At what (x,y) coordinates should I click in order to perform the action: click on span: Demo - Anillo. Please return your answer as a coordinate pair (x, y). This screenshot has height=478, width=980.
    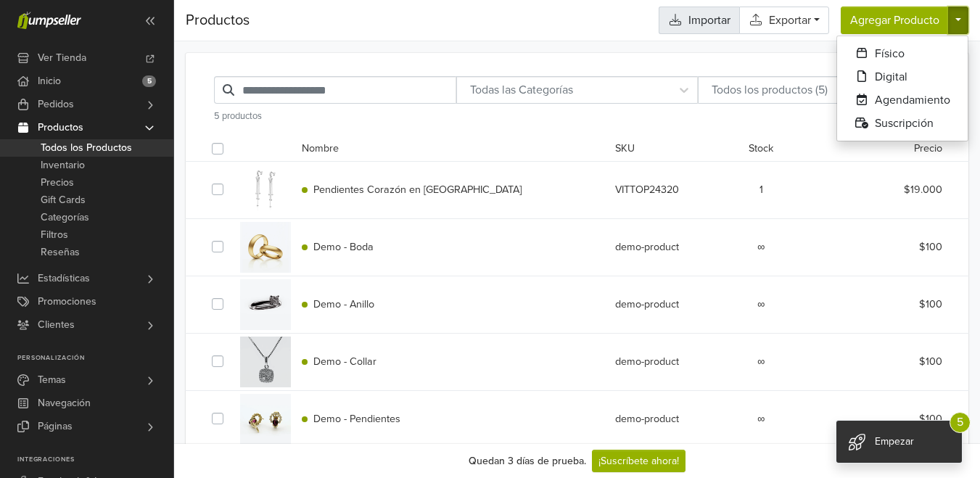
    Looking at the image, I should click on (344, 303).